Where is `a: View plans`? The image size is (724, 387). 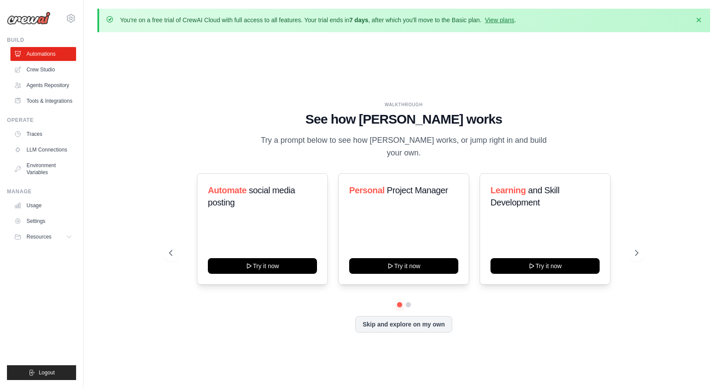
a: View plans is located at coordinates (499, 20).